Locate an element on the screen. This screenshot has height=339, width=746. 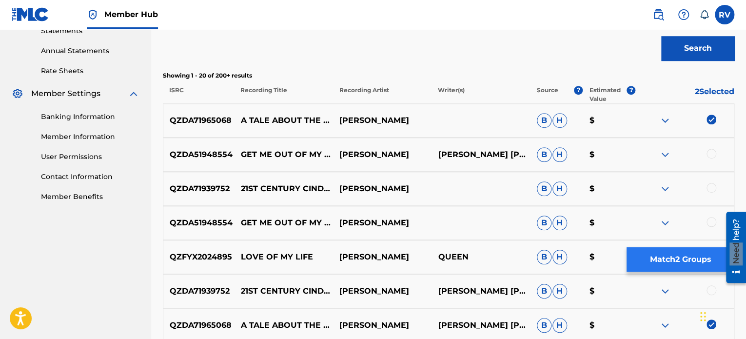
a: Contact Information is located at coordinates (90, 176).